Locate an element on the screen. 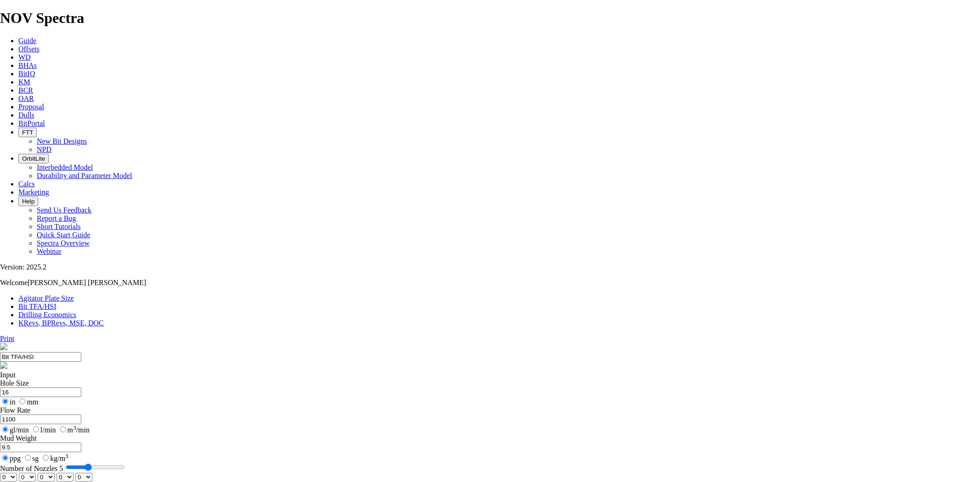 Image resolution: width=980 pixels, height=482 pixels. a: Proposal is located at coordinates (31, 107).